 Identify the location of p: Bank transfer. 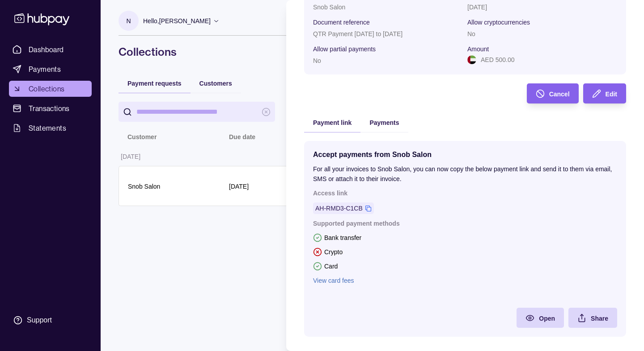
(342, 238).